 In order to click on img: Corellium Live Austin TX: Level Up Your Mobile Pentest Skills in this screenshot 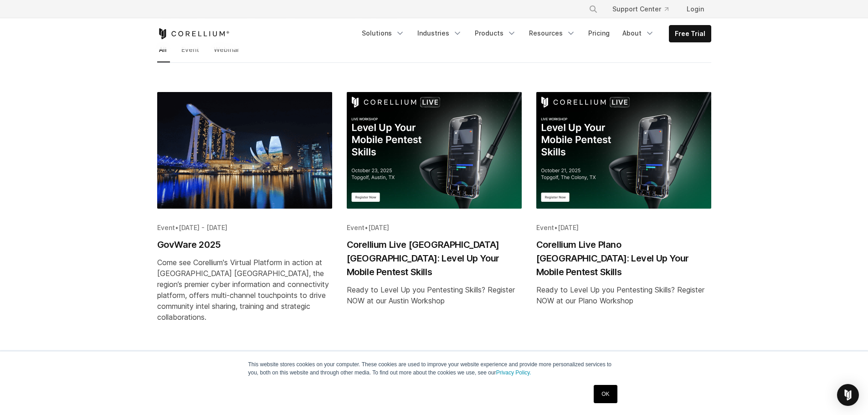, I will do `click(434, 150)`.